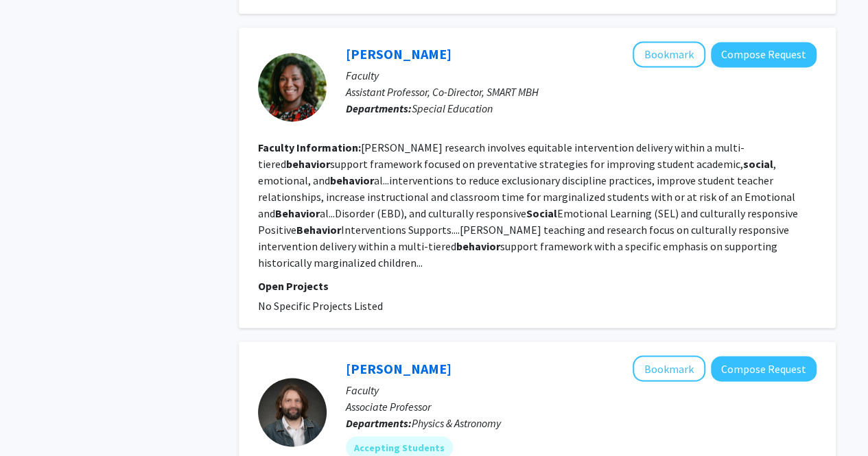 This screenshot has width=868, height=456. Describe the element at coordinates (669, 369) in the screenshot. I see `button: Add Wouter Montfrooij to Bookmarks` at that location.